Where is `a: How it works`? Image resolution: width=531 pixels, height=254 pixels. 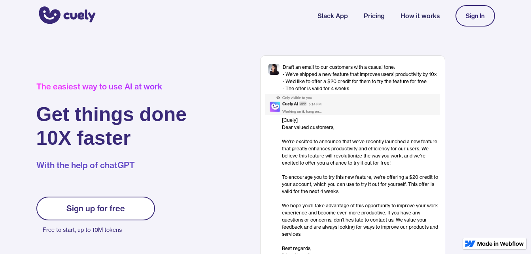
a: How it works is located at coordinates (420, 16).